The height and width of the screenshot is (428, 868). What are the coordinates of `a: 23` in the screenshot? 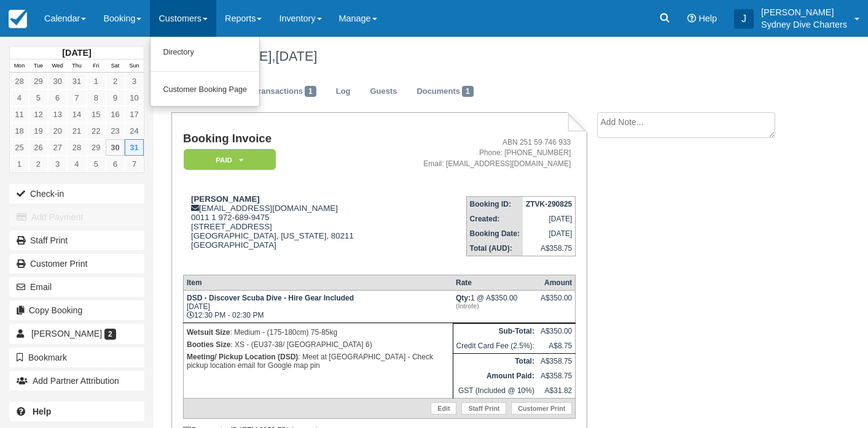 It's located at (115, 131).